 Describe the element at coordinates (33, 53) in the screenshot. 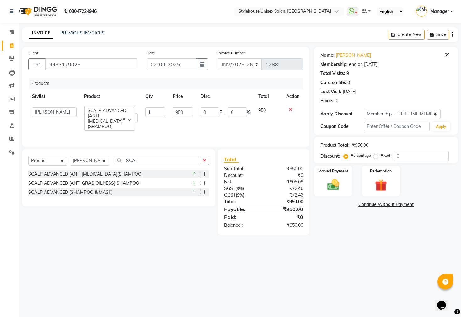

I see `label: Client` at that location.